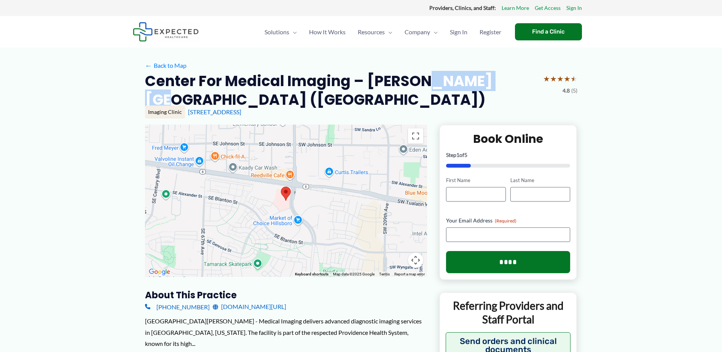 The image size is (722, 352). What do you see at coordinates (160, 272) in the screenshot?
I see `img: Google` at bounding box center [160, 272].